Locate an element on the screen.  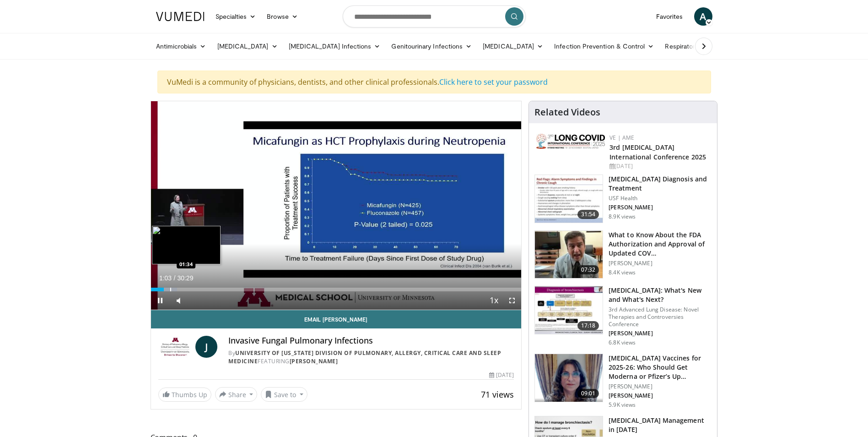
a: Browse is located at coordinates (282, 17).